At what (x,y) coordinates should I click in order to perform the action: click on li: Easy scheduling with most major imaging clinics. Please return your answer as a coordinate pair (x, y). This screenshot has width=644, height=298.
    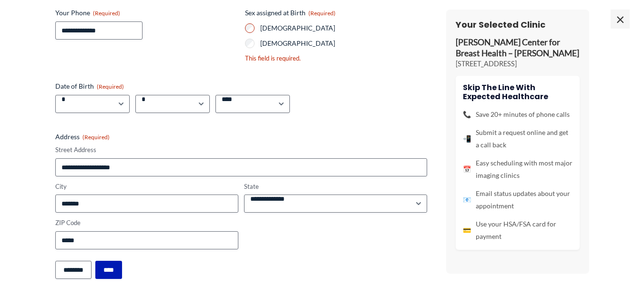
    Looking at the image, I should click on (518, 169).